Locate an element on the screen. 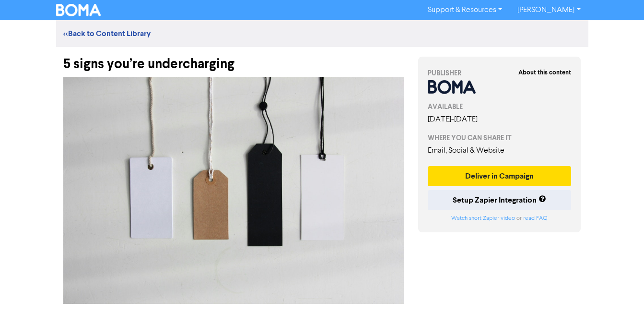 The width and height of the screenshot is (644, 312). div: WHERE YOU CAN SHARE IT is located at coordinates (500, 137).